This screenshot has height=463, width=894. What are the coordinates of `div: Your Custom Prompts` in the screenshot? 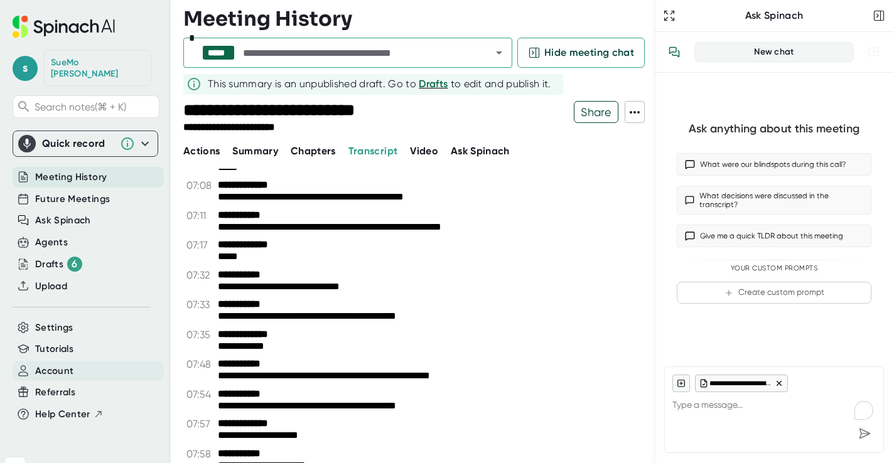 It's located at (774, 269).